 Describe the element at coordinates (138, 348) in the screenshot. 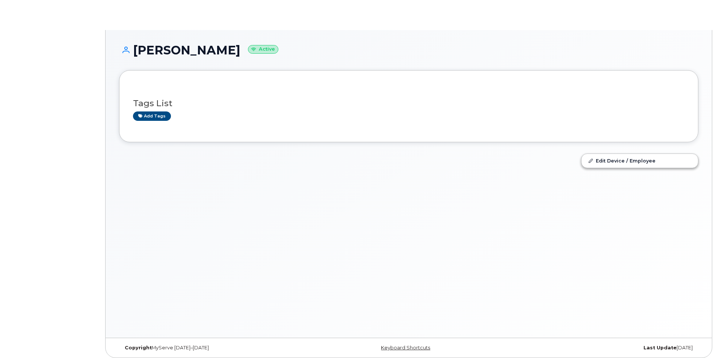

I see `strong: Copyright` at that location.